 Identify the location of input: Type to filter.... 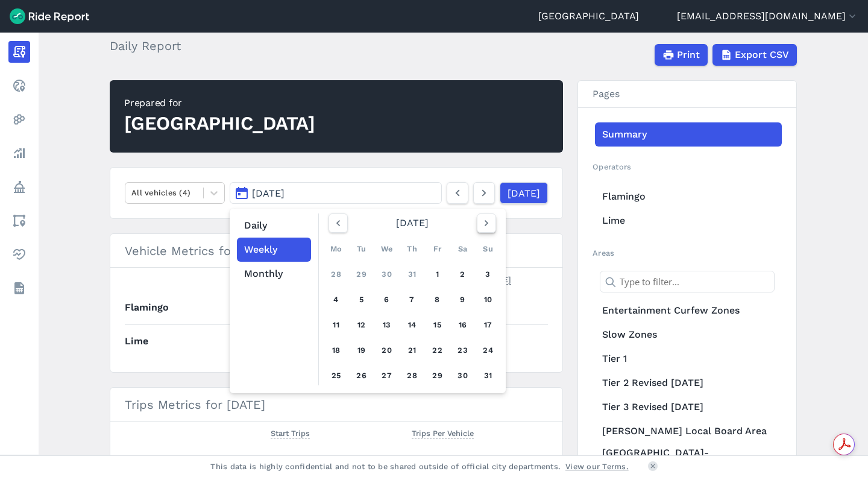
(687, 281).